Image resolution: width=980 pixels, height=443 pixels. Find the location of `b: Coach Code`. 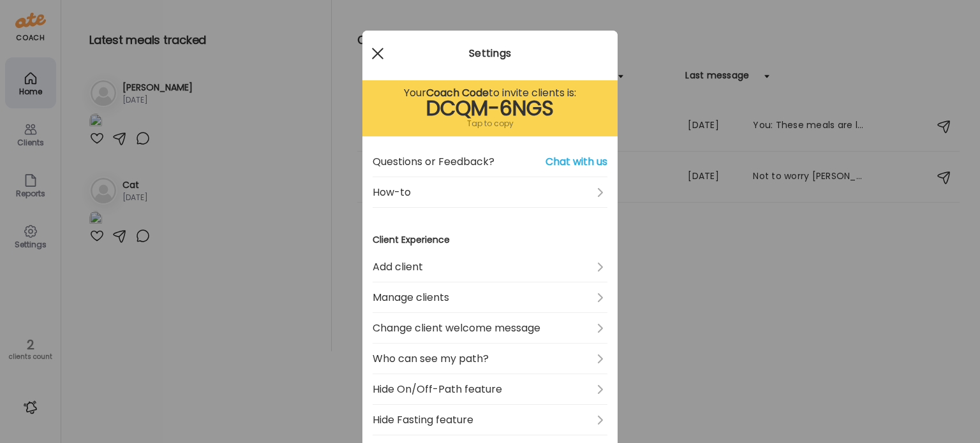

b: Coach Code is located at coordinates (458, 92).